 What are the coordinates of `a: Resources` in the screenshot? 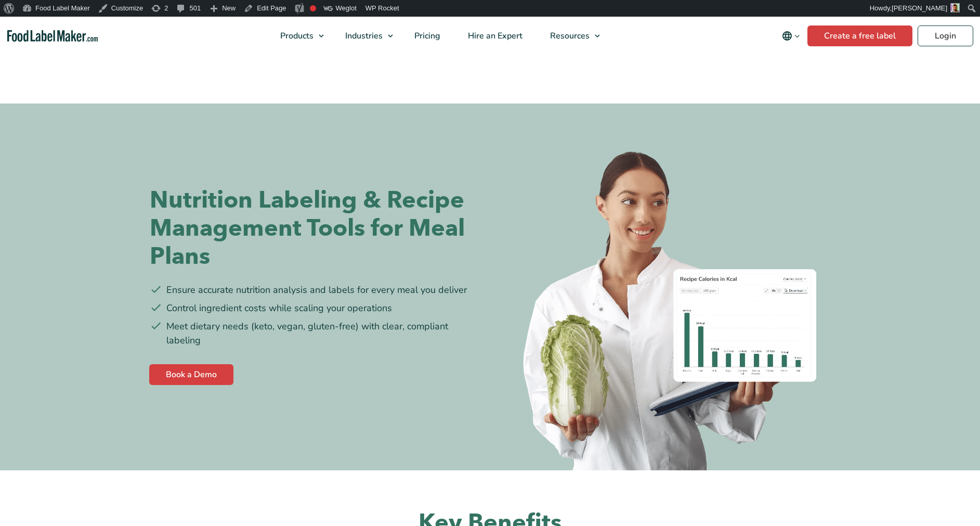 It's located at (570, 36).